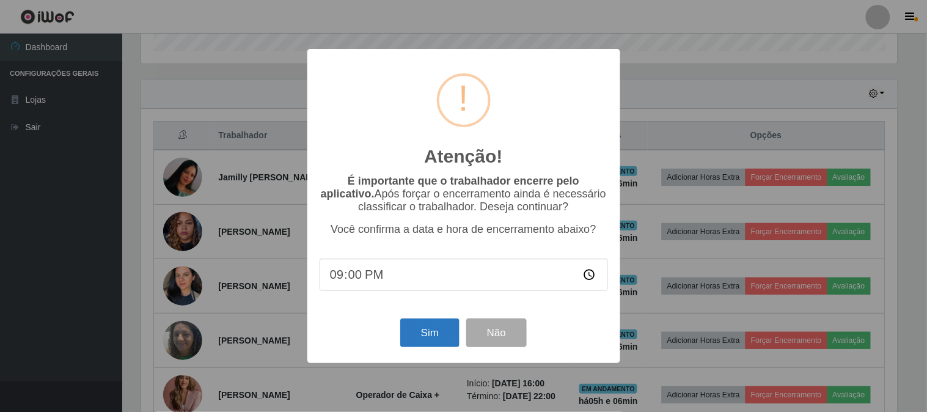 Image resolution: width=927 pixels, height=412 pixels. Describe the element at coordinates (463, 157) in the screenshot. I see `h2: Atenção!` at that location.